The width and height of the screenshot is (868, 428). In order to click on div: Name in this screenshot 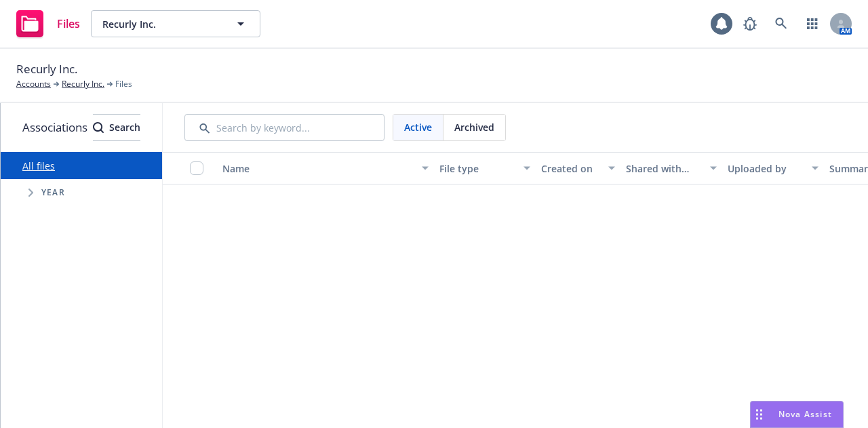, I will do `click(318, 168)`.